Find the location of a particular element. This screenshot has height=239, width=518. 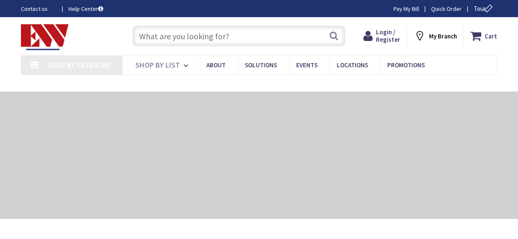

a: Cart is located at coordinates (484, 36).